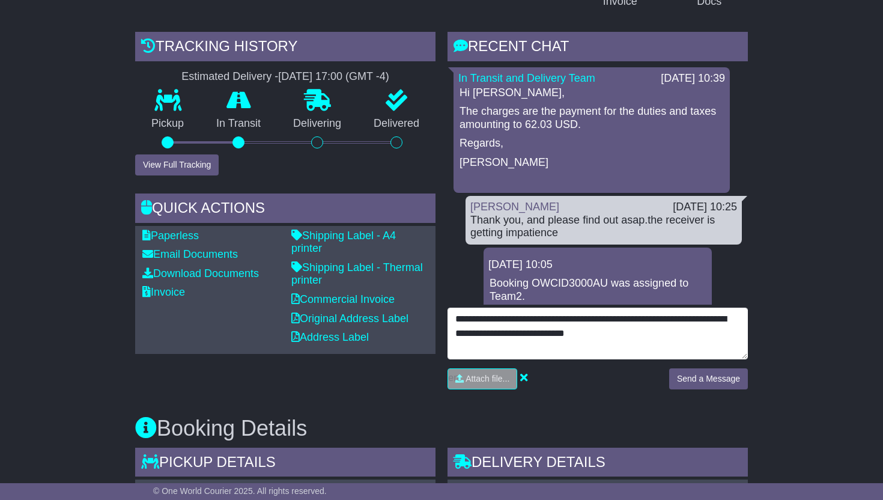 The height and width of the screenshot is (500, 883). I want to click on div: Delivery Details, so click(598, 464).